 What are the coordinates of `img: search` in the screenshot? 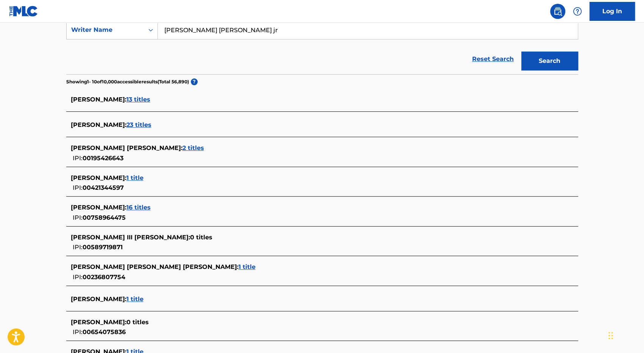 It's located at (558, 11).